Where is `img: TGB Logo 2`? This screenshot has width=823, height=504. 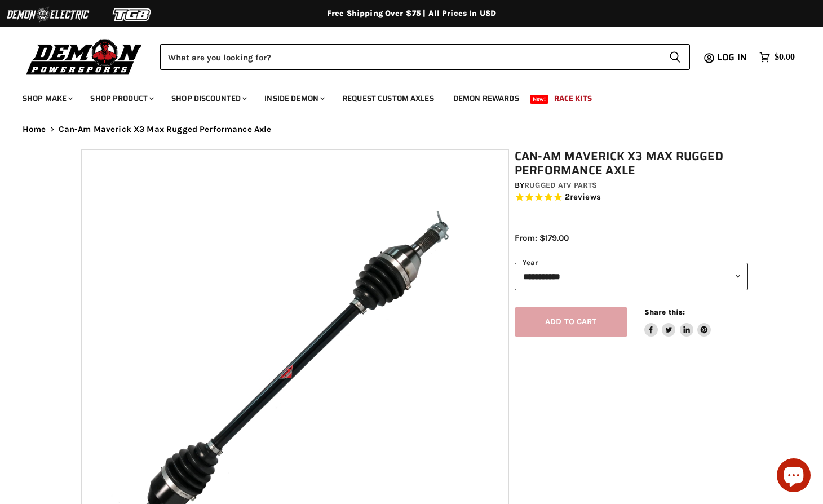
img: TGB Logo 2 is located at coordinates (133, 15).